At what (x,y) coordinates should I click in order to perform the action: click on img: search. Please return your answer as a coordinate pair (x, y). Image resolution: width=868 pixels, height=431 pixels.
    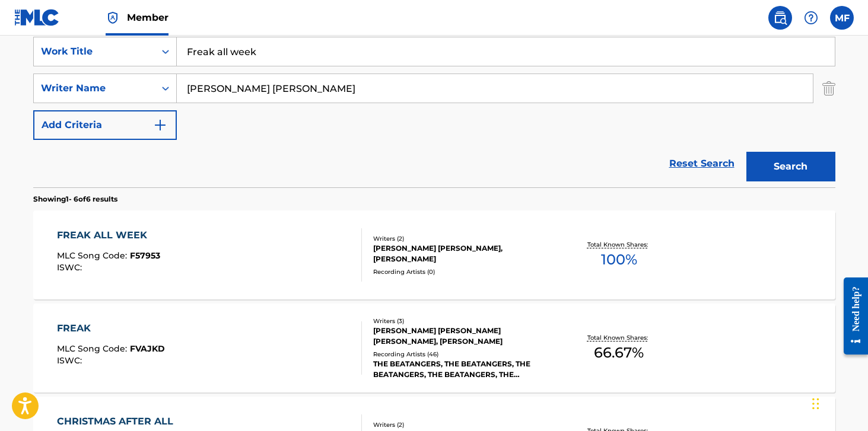
    Looking at the image, I should click on (780, 17).